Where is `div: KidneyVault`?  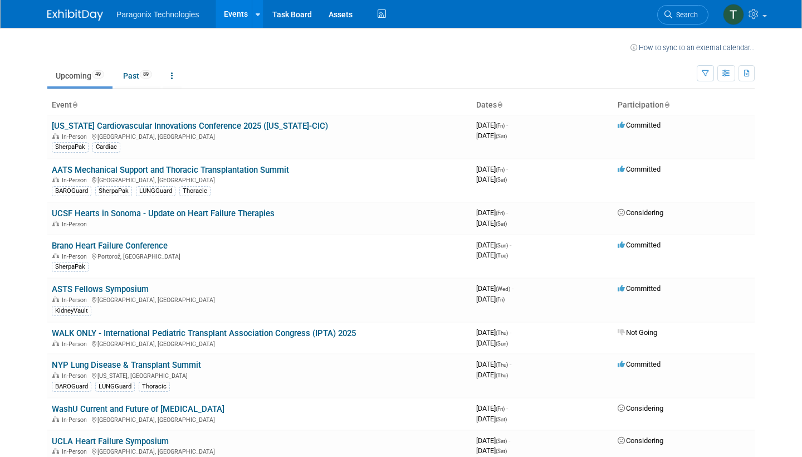 div: KidneyVault is located at coordinates (71, 311).